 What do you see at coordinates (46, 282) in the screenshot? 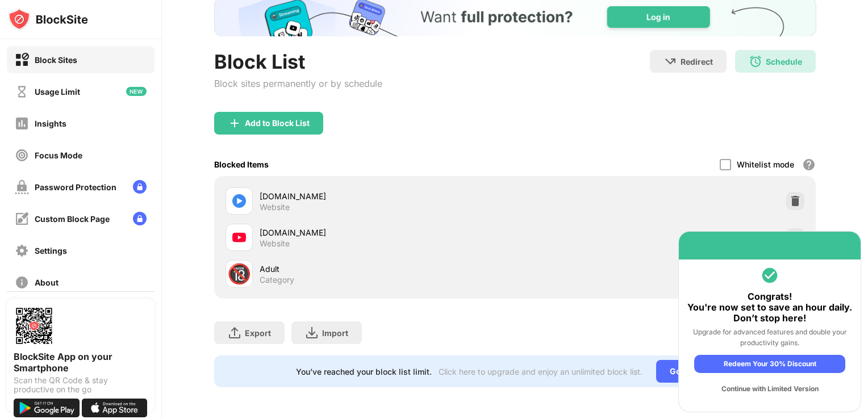
I see `div: About` at bounding box center [46, 282].